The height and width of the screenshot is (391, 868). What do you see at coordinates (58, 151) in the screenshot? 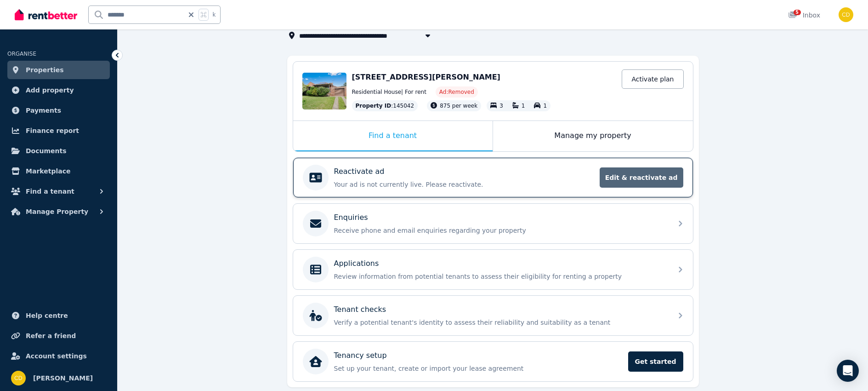
I see `a: Documents` at bounding box center [58, 151].